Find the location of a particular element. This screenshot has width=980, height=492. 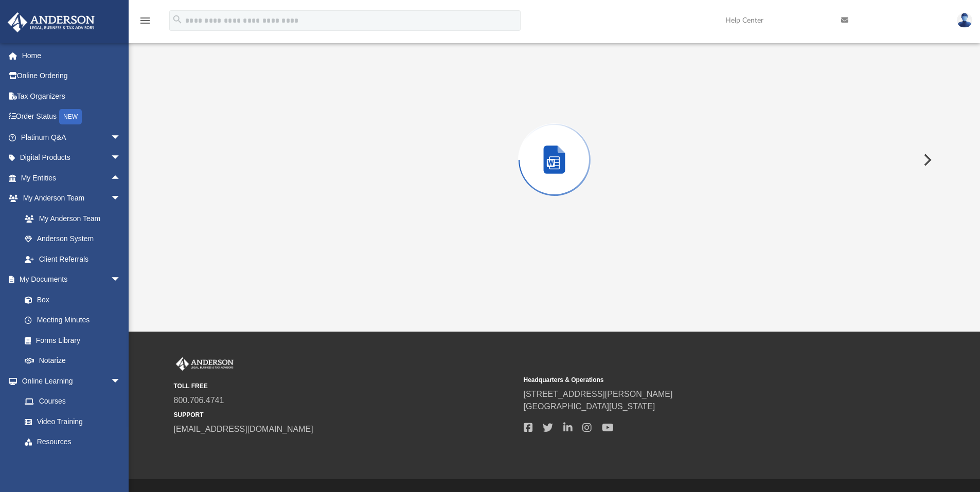

i: menu is located at coordinates (145, 21).